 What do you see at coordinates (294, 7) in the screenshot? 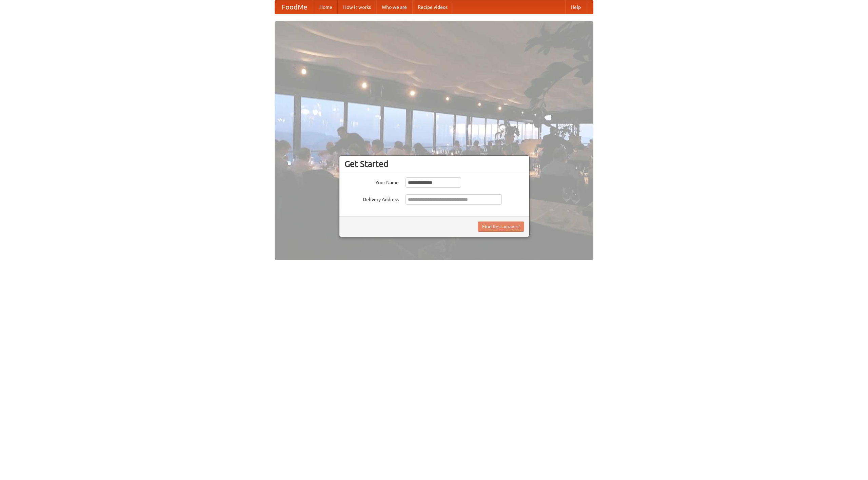
I see `a: FoodMe` at bounding box center [294, 7].